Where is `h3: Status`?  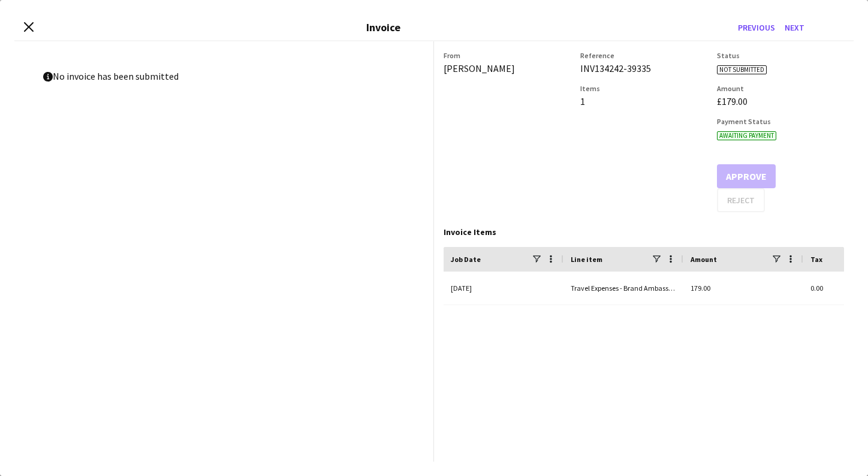 h3: Status is located at coordinates (781, 55).